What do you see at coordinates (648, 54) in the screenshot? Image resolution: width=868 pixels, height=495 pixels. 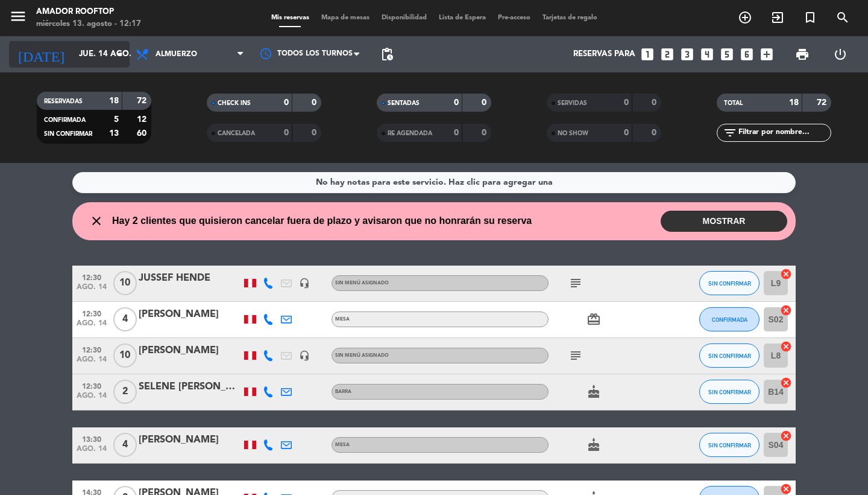 I see `i: looks_one` at bounding box center [648, 54].